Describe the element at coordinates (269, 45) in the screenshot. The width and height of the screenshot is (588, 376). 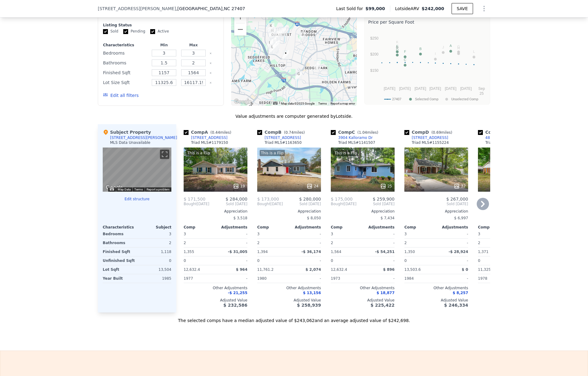
I see `div: 4811 Beechcroft Dr` at that location.